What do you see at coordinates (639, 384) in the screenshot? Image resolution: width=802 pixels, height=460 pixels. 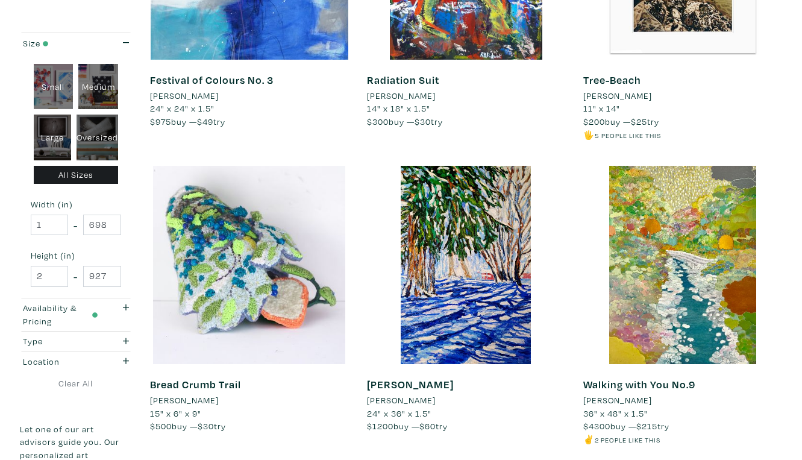 I see `a: Walking with You No.9` at bounding box center [639, 384].